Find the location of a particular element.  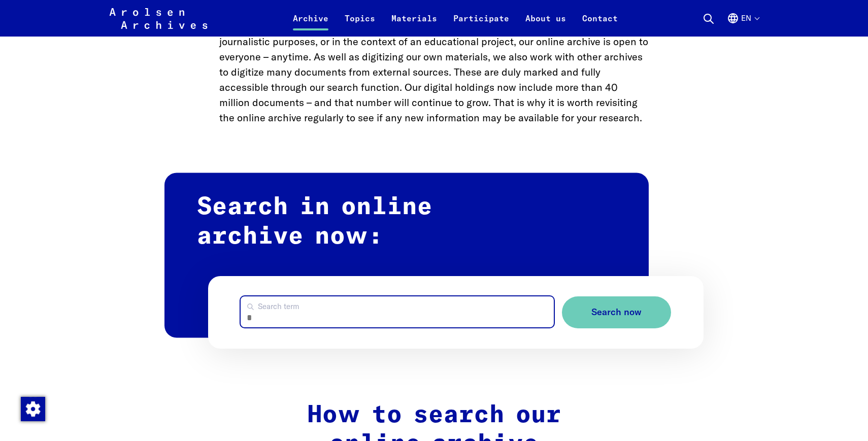

a: Contact is located at coordinates (600, 24).